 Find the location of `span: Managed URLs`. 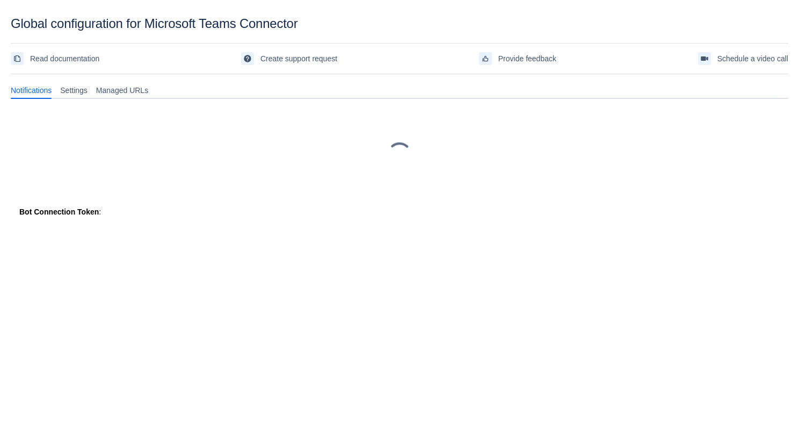

span: Managed URLs is located at coordinates (122, 90).